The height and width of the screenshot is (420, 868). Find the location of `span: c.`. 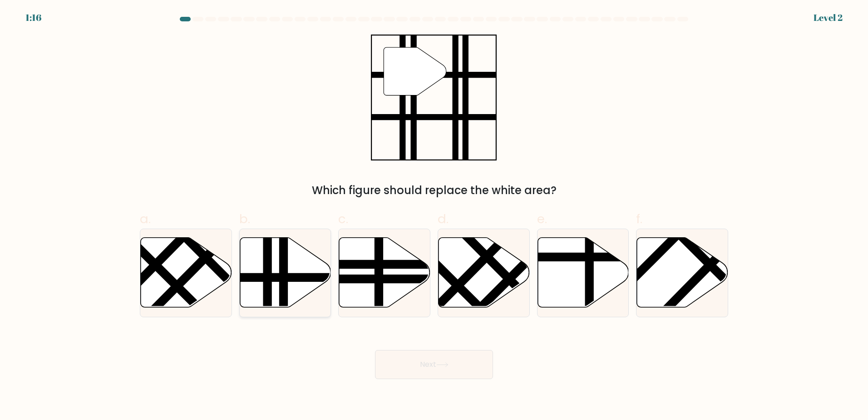

span: c. is located at coordinates (343, 218).